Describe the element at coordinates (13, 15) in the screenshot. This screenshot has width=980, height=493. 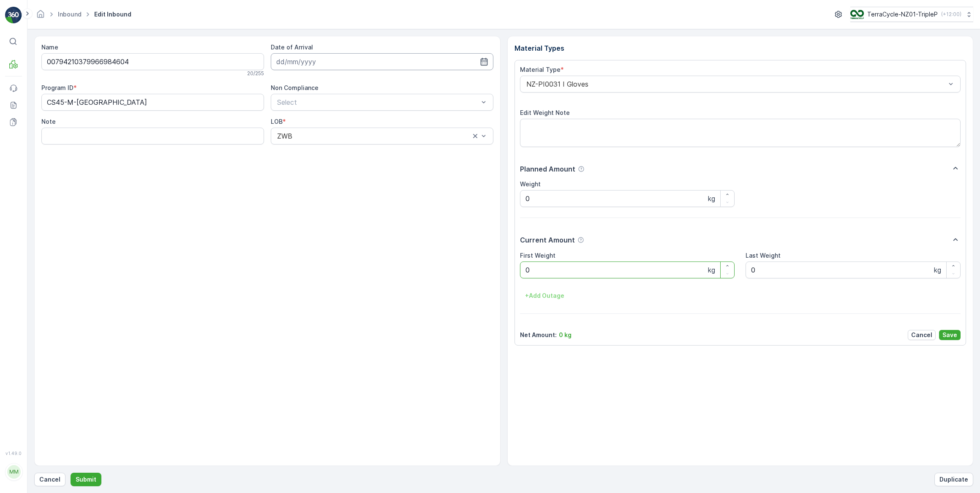
I see `img: logo` at that location.